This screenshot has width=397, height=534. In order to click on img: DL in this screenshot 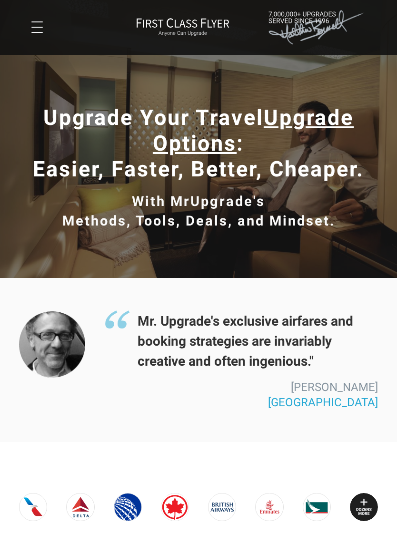, I will do `click(80, 506)`.